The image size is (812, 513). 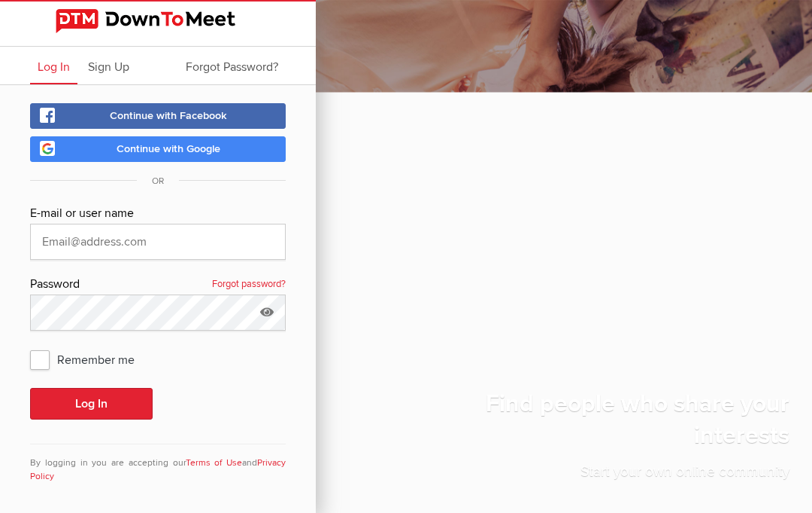 What do you see at coordinates (590, 425) in the screenshot?
I see `h1: Find people who share your interests` at bounding box center [590, 425].